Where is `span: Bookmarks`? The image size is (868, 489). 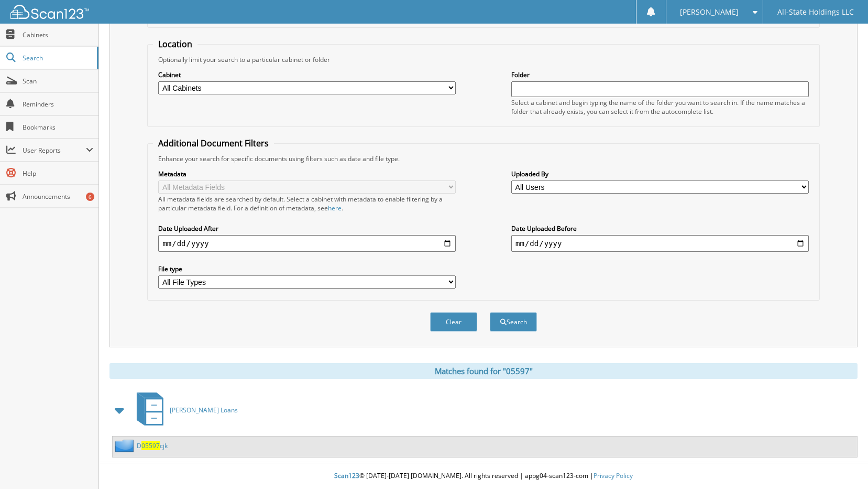 span: Bookmarks is located at coordinates (58, 127).